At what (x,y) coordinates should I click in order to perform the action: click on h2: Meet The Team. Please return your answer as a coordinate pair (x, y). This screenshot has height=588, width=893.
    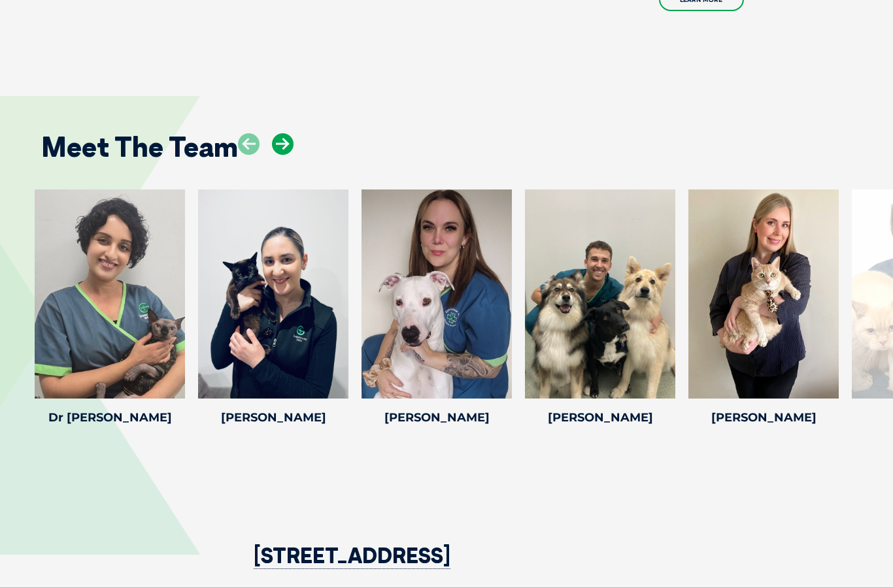
    Looking at the image, I should click on (139, 147).